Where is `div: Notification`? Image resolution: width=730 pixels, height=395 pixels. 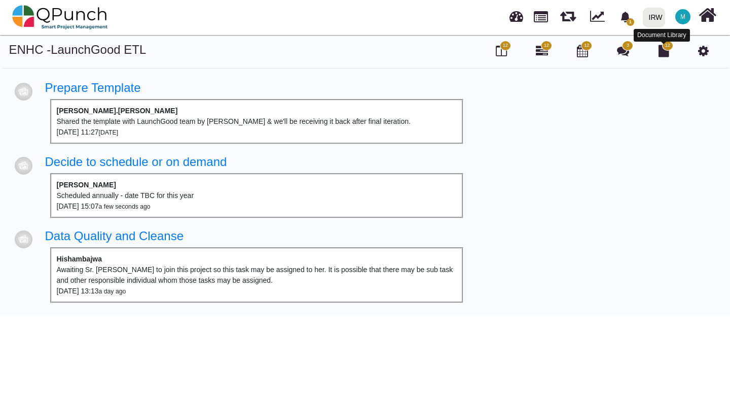 div: Notification is located at coordinates (625, 17).